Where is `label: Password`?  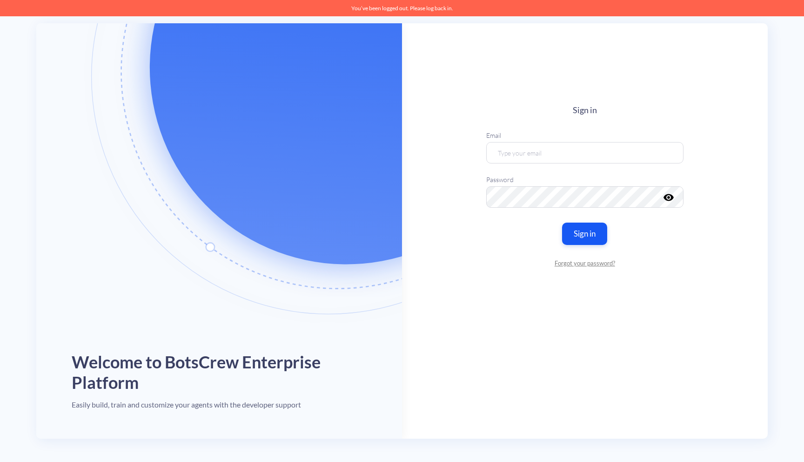
label: Password is located at coordinates (585, 179).